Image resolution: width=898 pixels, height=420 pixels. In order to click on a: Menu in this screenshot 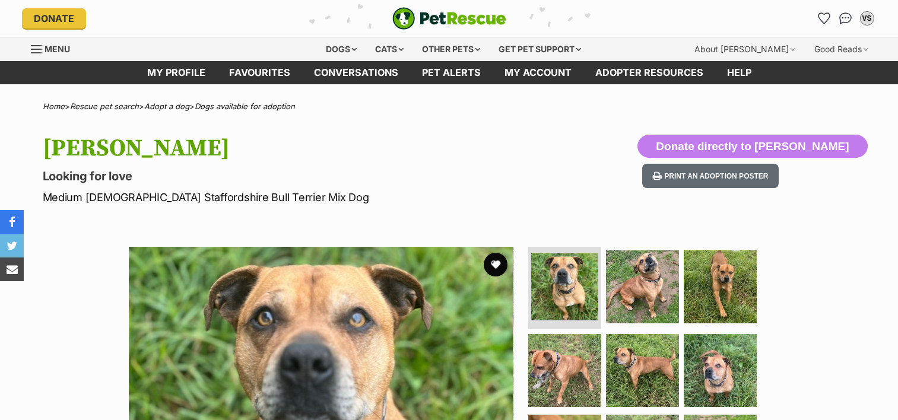, I will do `click(55, 48)`.